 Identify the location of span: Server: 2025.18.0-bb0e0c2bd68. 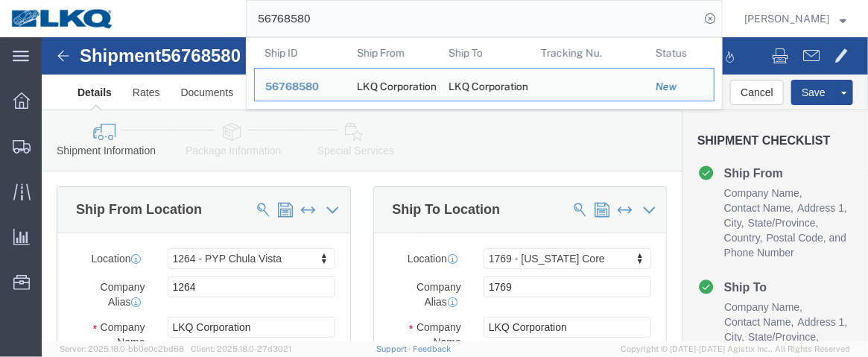
(122, 348).